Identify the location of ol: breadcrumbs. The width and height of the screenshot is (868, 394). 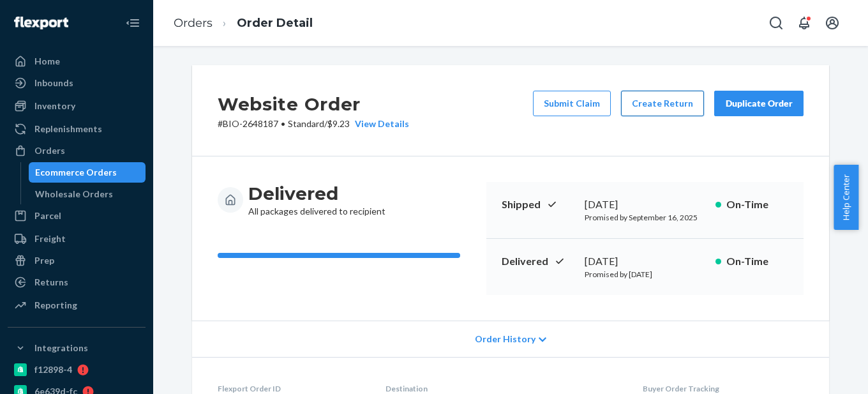
(243, 23).